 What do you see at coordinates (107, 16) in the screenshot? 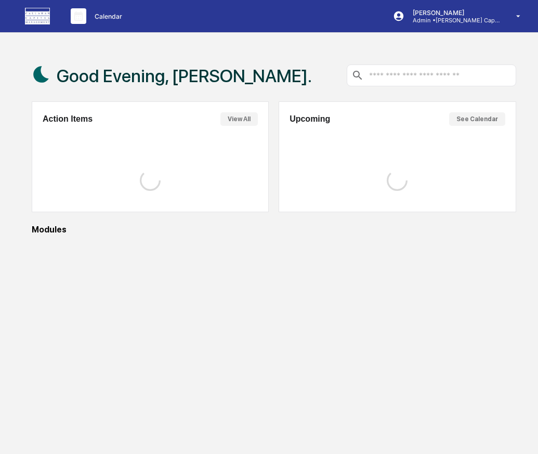
I see `p: Calendar` at bounding box center [107, 16].